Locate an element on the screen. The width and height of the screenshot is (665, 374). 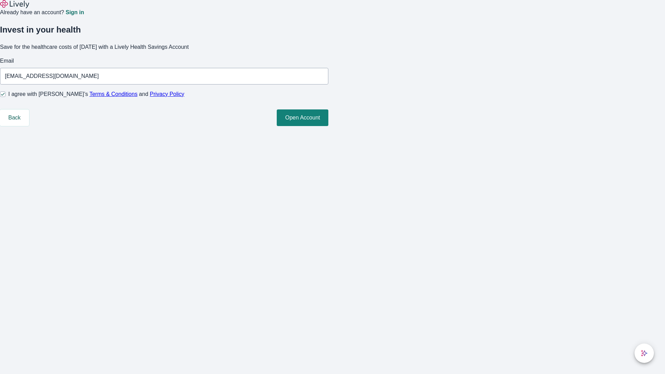
button: Open Account is located at coordinates (302, 118).